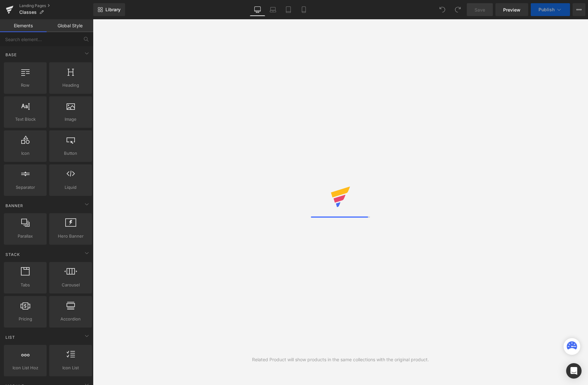 Image resolution: width=588 pixels, height=385 pixels. What do you see at coordinates (71, 319) in the screenshot?
I see `span: Accordion` at bounding box center [71, 319].